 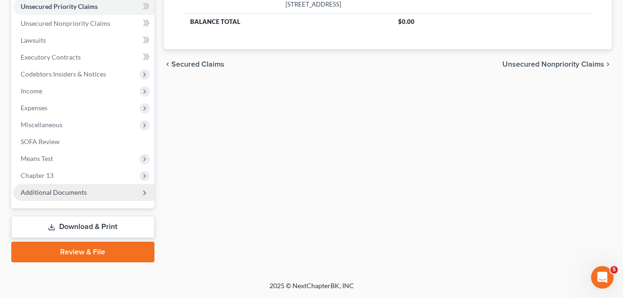 I want to click on button: chevron_left Secured Claims, so click(x=194, y=64).